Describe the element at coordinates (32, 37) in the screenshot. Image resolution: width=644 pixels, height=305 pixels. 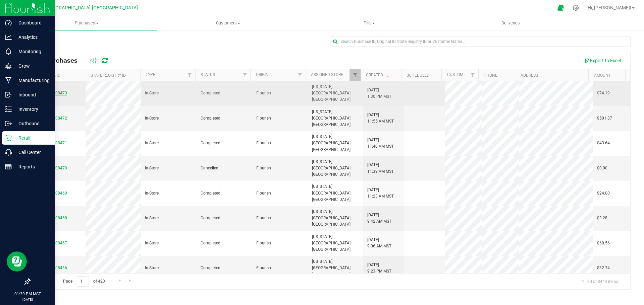
I see `p: Analytics` at that location.